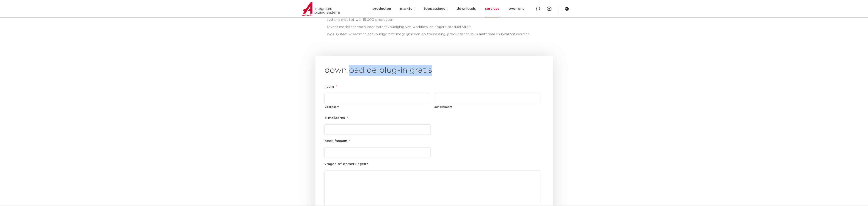  I want to click on h2: download de plug-in gratis, so click(434, 71).